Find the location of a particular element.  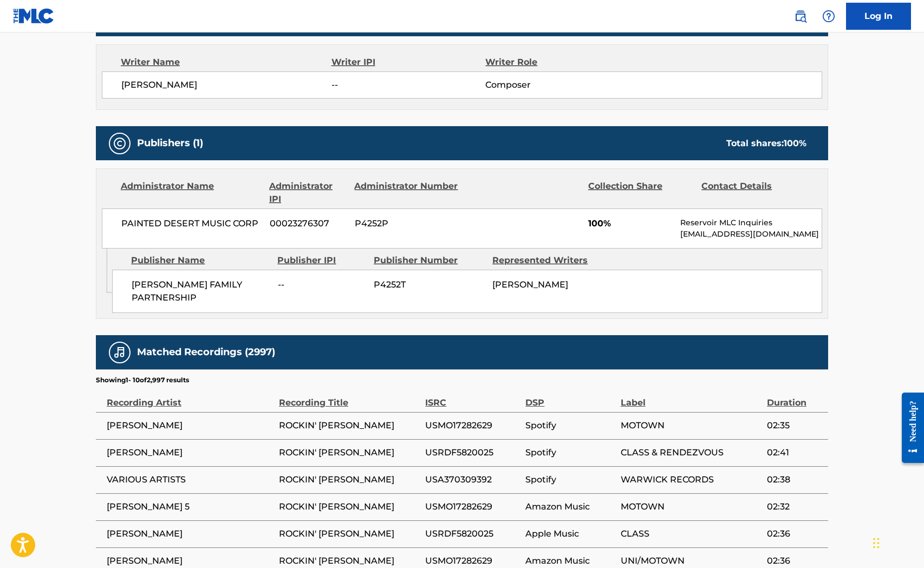

div: Label is located at coordinates (691, 397).